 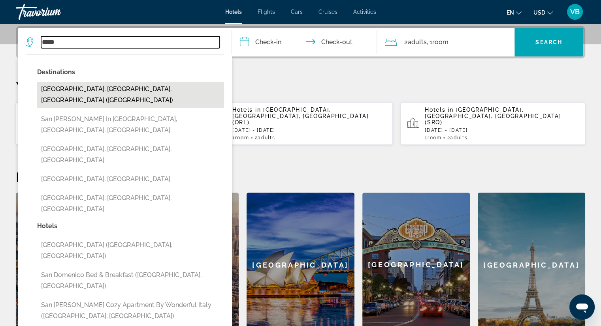 What do you see at coordinates (297, 12) in the screenshot?
I see `span: Cars` at bounding box center [297, 12].